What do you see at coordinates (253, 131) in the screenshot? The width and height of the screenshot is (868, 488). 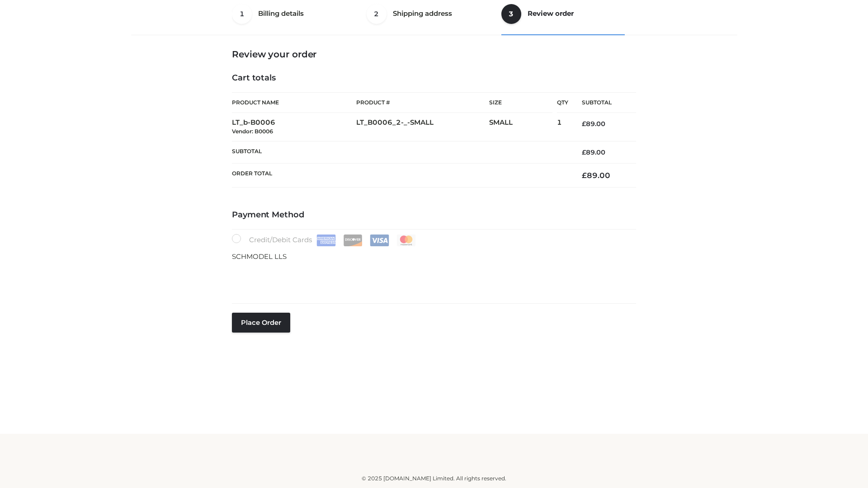 I see `small: Vendor: B0006` at bounding box center [253, 131].